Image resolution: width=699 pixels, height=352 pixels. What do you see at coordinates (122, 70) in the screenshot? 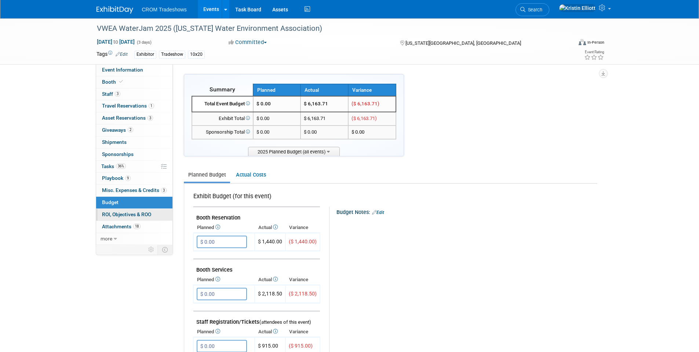
I see `span: Event Information` at bounding box center [122, 70].